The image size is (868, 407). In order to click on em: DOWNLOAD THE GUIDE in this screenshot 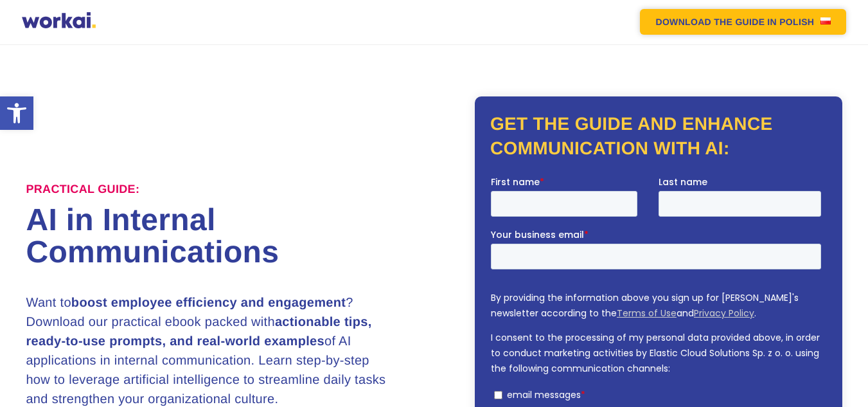, I will do `click(710, 21)`.